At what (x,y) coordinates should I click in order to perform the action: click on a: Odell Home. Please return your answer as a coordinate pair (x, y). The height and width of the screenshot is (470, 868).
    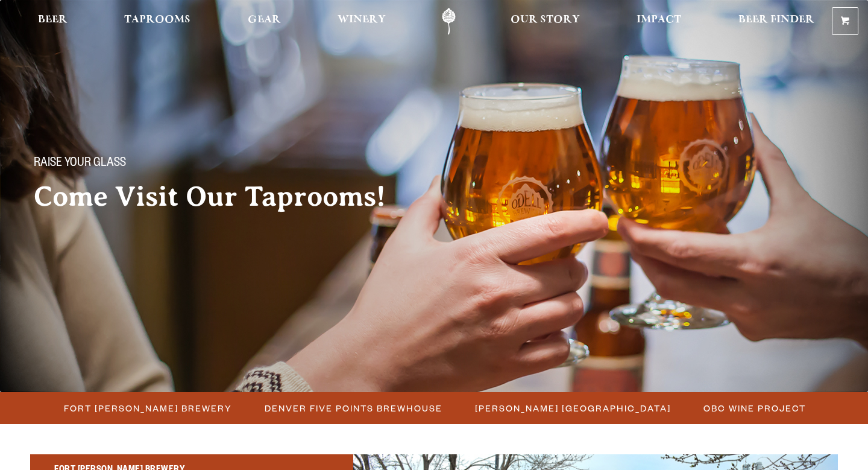
    Looking at the image, I should click on (449, 21).